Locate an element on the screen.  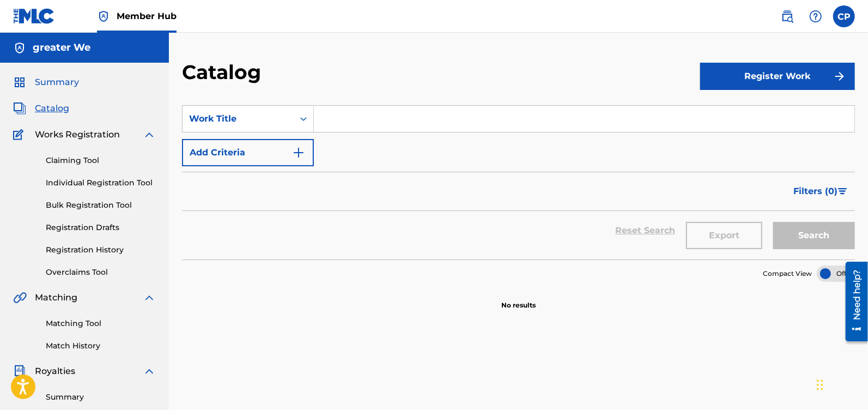
div: Work Title is located at coordinates (238, 119).